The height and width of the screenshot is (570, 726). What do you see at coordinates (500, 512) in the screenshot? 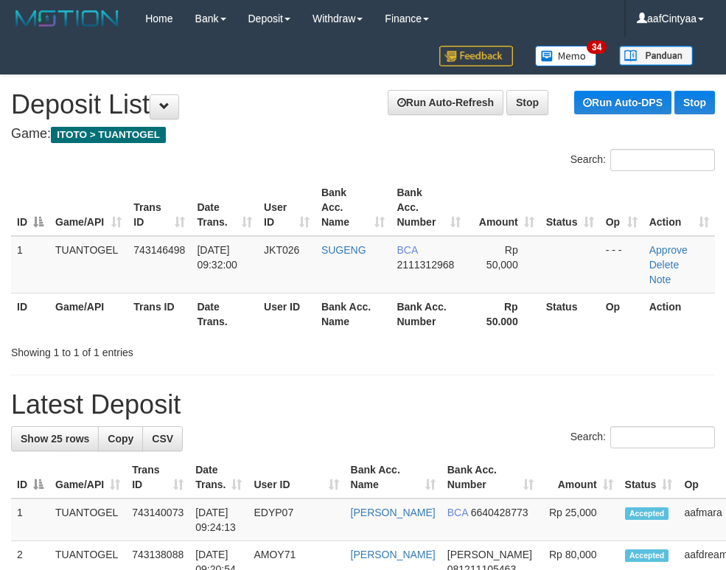
I see `span: Copy 6640428773 to clipboard` at bounding box center [500, 512].